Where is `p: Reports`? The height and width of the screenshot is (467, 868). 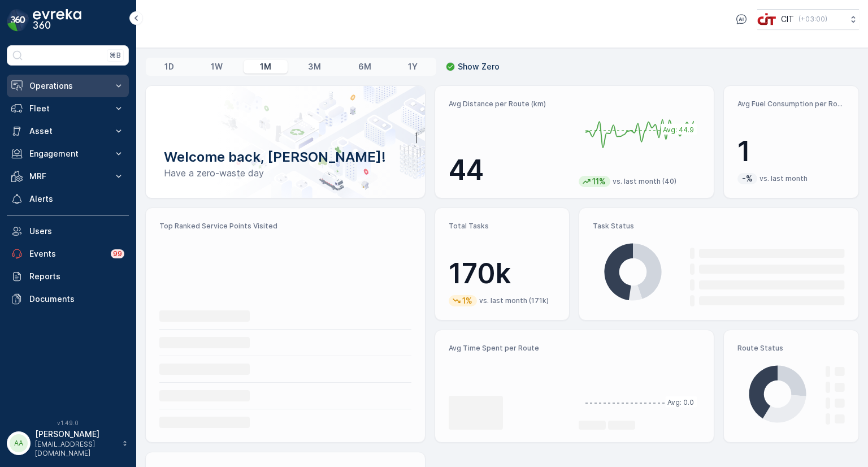
p: Reports is located at coordinates (77, 277).